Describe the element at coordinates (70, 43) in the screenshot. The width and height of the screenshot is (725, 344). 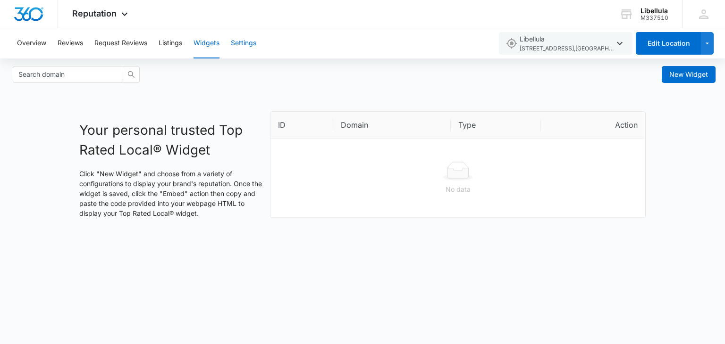
I see `button: Reviews` at that location.